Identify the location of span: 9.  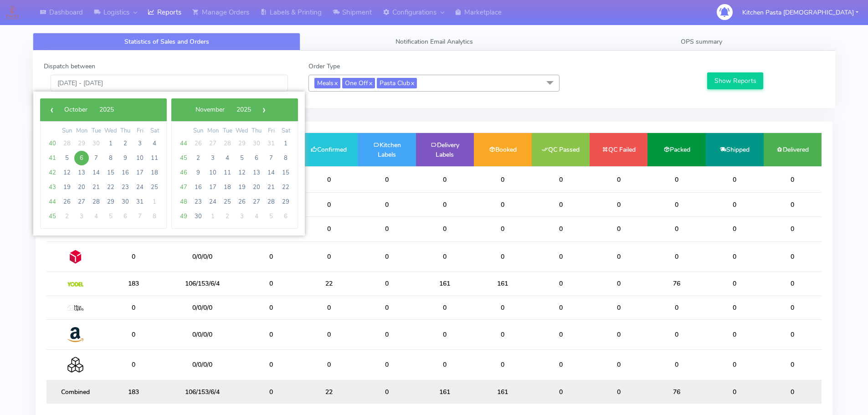
(126, 158).